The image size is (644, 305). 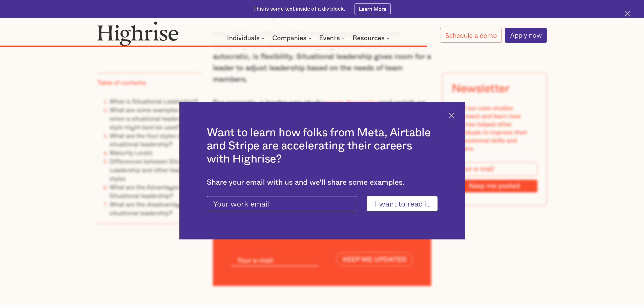 What do you see at coordinates (526, 35) in the screenshot?
I see `a: Apply now` at bounding box center [526, 35].